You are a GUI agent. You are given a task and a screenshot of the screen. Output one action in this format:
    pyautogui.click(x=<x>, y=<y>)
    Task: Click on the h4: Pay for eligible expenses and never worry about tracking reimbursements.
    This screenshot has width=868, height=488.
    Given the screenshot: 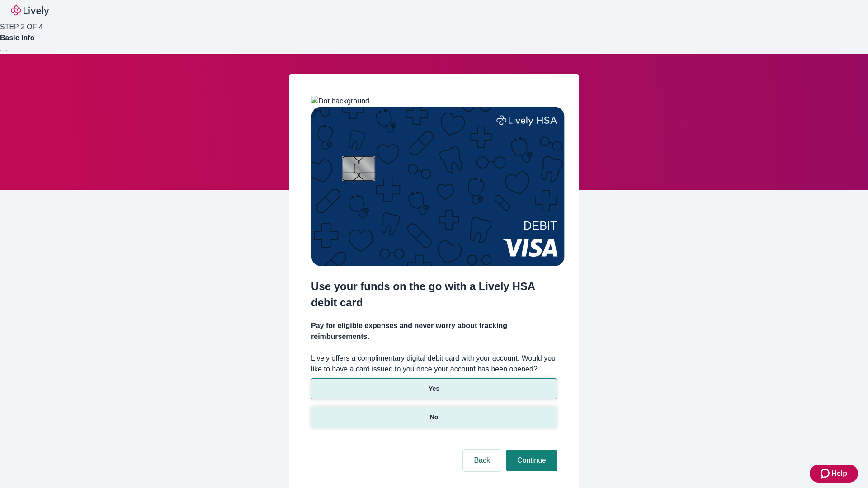 What is the action you would take?
    pyautogui.click(x=434, y=331)
    